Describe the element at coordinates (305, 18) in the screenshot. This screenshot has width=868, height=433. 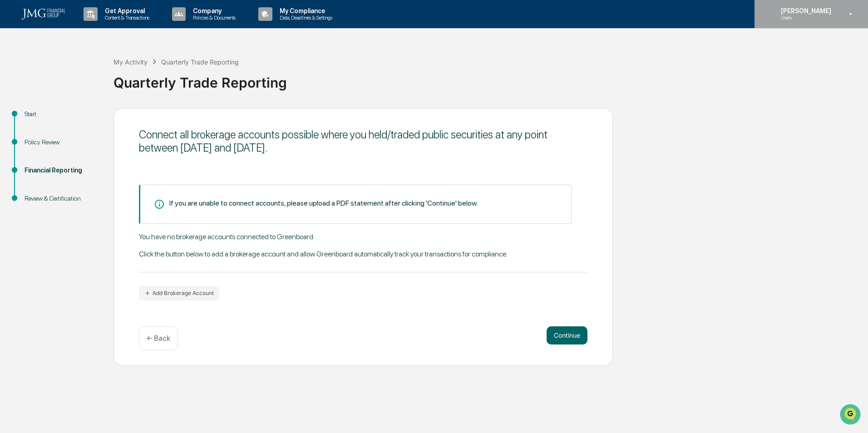
I see `p: Data, Deadlines & Settings` at that location.